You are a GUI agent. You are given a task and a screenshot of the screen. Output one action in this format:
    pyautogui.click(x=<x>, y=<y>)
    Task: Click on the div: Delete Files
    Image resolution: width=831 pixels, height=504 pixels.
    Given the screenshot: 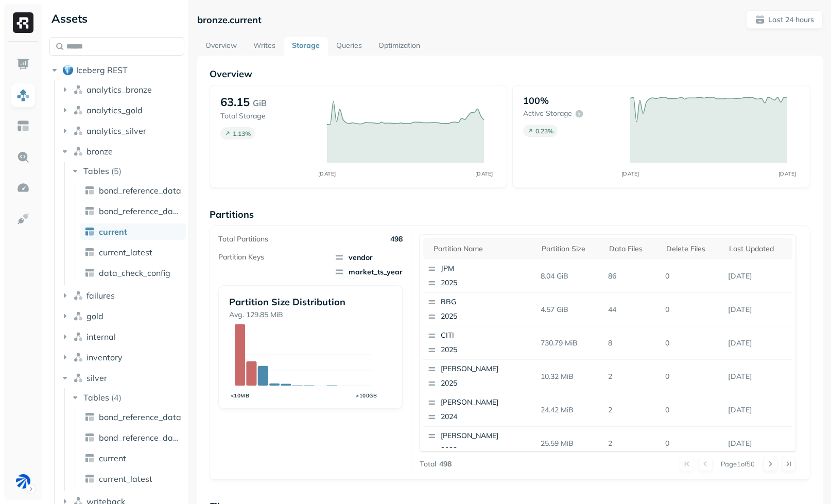 What is the action you would take?
    pyautogui.click(x=692, y=248)
    